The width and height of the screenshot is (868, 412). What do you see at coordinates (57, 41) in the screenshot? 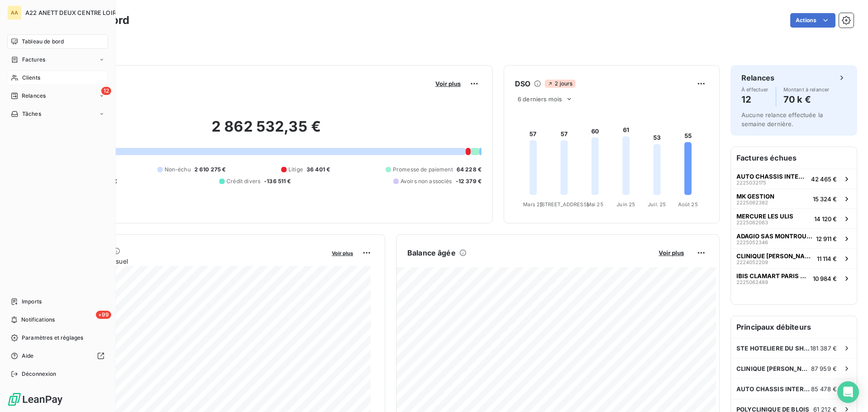
I see `a: Tableau de bord` at bounding box center [57, 41].